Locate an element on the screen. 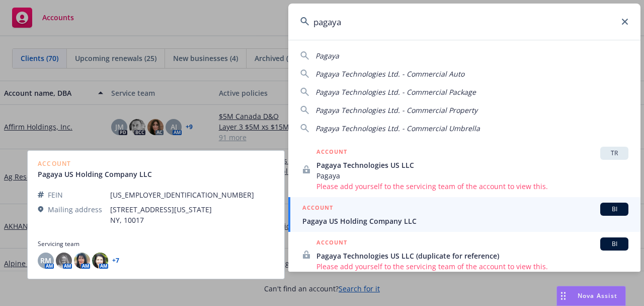 The height and width of the screenshot is (306, 644). a: ACCOUNTBIPagaya Technologies US LLC (duplicate for reference)Please add yourself to the servicing... is located at coordinates (464, 254).